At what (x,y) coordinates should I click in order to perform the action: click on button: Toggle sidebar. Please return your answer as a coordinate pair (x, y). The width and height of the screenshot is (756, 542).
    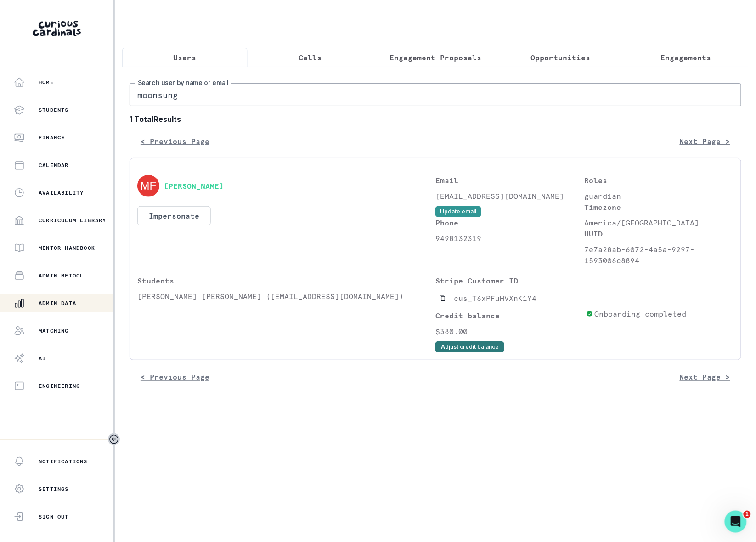
    Looking at the image, I should click on (114, 439).